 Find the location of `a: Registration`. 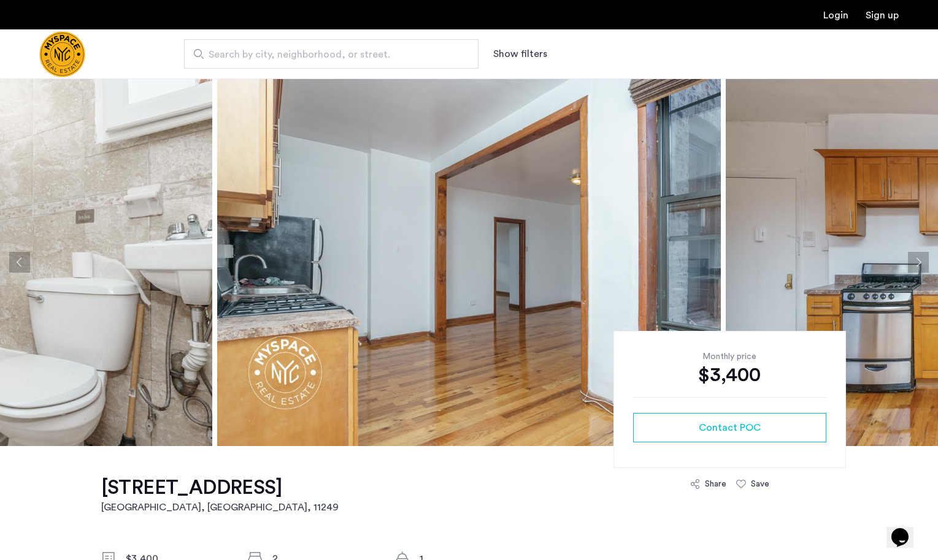

a: Registration is located at coordinates (882, 15).